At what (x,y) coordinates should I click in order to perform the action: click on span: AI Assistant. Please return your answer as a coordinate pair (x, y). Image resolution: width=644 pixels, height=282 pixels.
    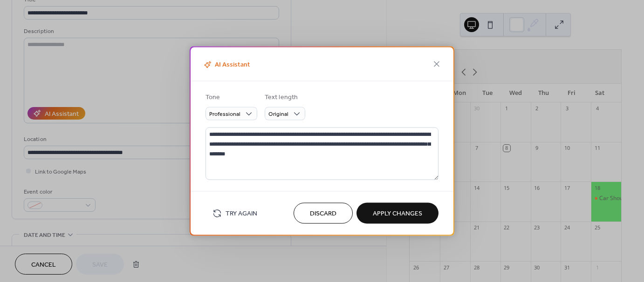
    Looking at the image, I should click on (226, 65).